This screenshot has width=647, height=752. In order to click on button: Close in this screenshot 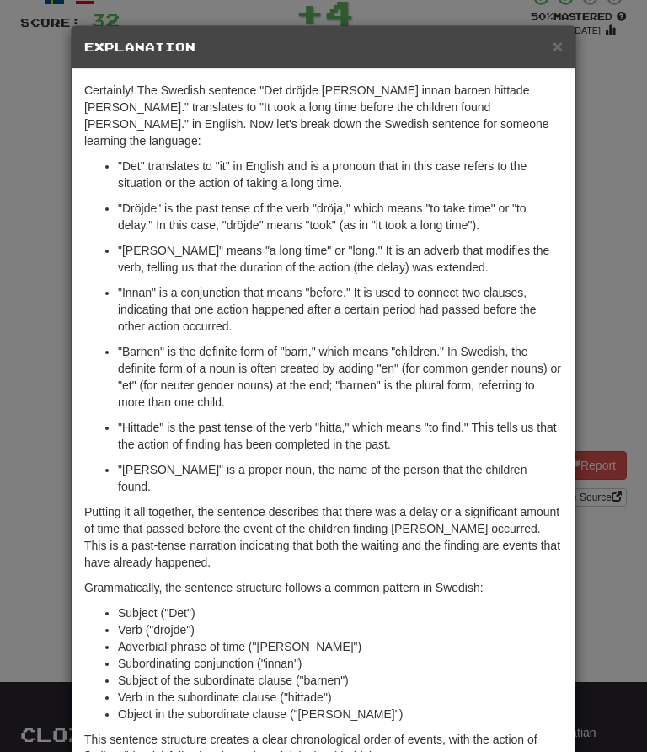, I will do `click(558, 46)`.